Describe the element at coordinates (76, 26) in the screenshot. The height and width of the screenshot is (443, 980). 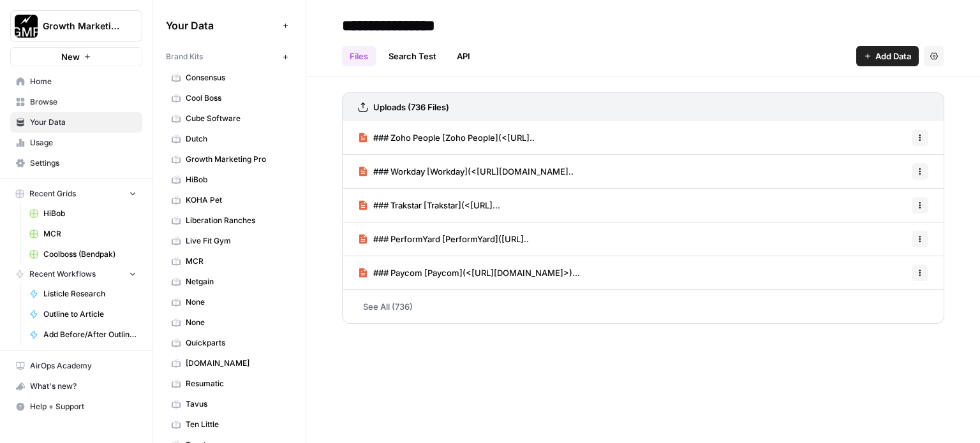
I see `button: Workspace: Growth Marketing Pro` at that location.